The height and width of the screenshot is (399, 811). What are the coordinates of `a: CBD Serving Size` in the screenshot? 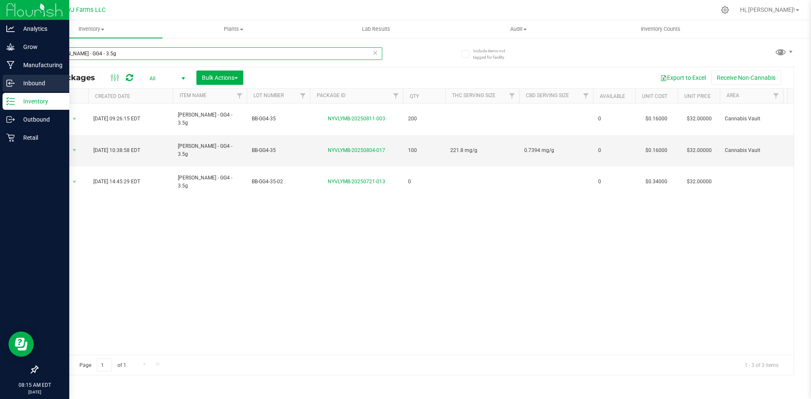 It's located at (548, 96).